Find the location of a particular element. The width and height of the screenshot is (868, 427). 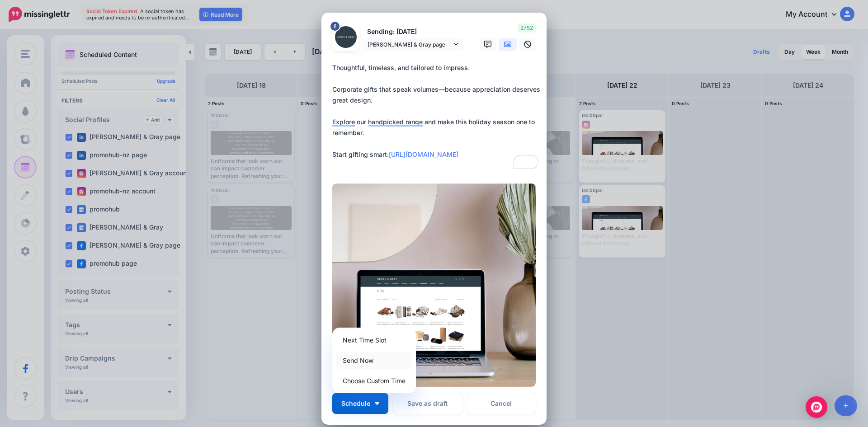

button: Schedule is located at coordinates (360, 403).